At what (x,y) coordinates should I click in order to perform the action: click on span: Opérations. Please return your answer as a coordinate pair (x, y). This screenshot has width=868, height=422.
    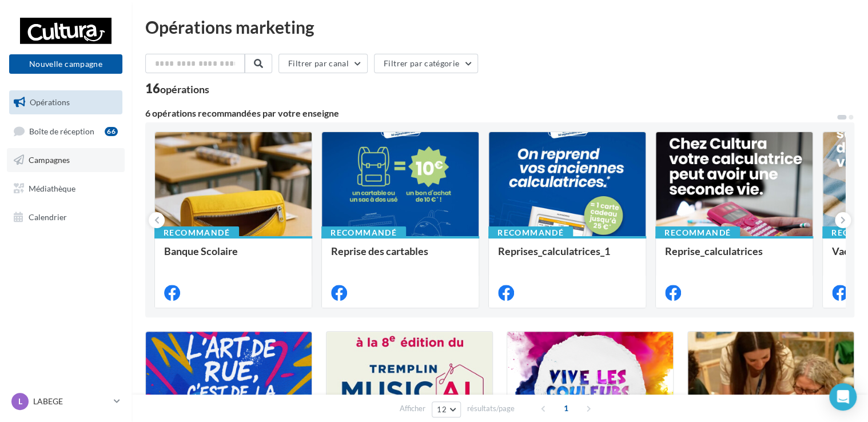
    Looking at the image, I should click on (50, 102).